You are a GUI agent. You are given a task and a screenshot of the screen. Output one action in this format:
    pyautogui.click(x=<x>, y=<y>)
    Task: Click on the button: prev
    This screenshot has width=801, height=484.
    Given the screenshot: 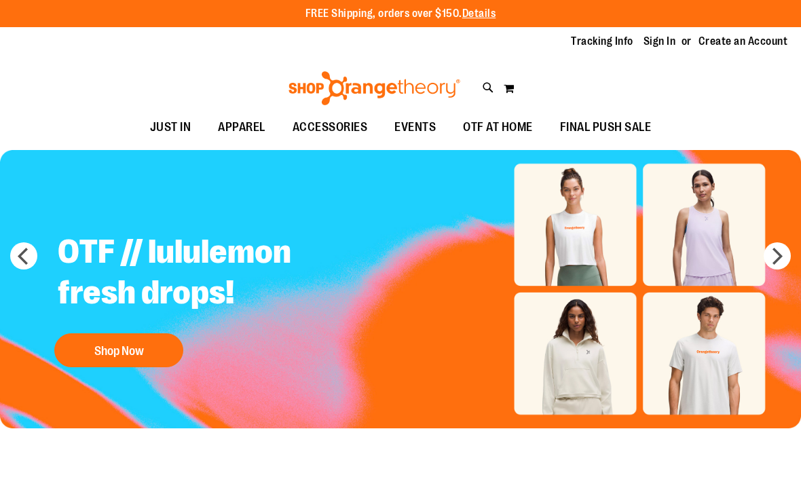 What is the action you would take?
    pyautogui.click(x=24, y=256)
    